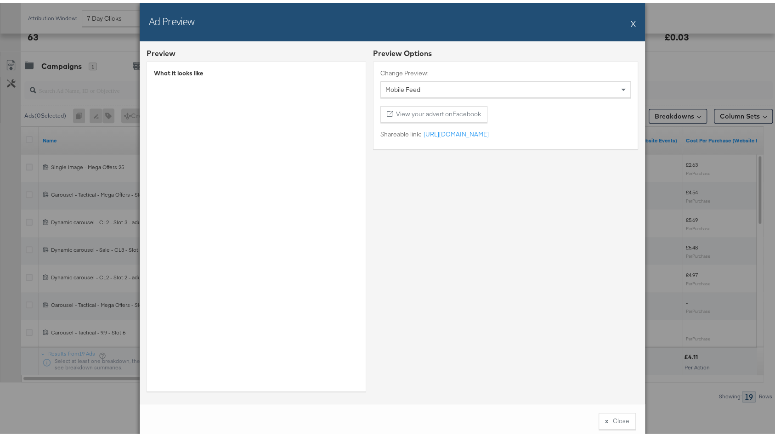 The height and width of the screenshot is (436, 775). What do you see at coordinates (633, 21) in the screenshot?
I see `button: X` at bounding box center [633, 21].